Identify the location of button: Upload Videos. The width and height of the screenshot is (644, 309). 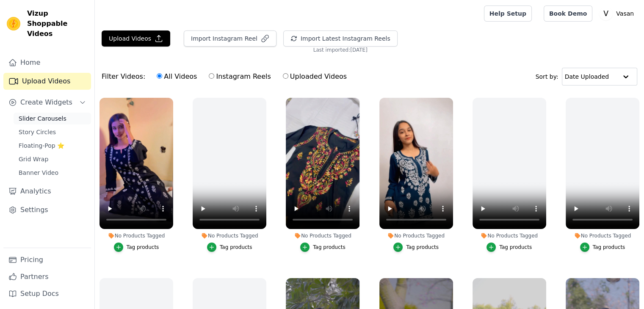
(136, 38).